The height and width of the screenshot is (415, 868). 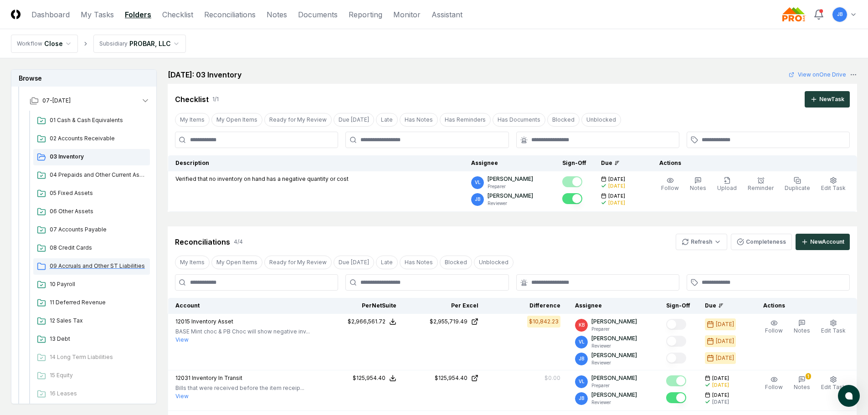 I want to click on div: Checklist, so click(x=192, y=99).